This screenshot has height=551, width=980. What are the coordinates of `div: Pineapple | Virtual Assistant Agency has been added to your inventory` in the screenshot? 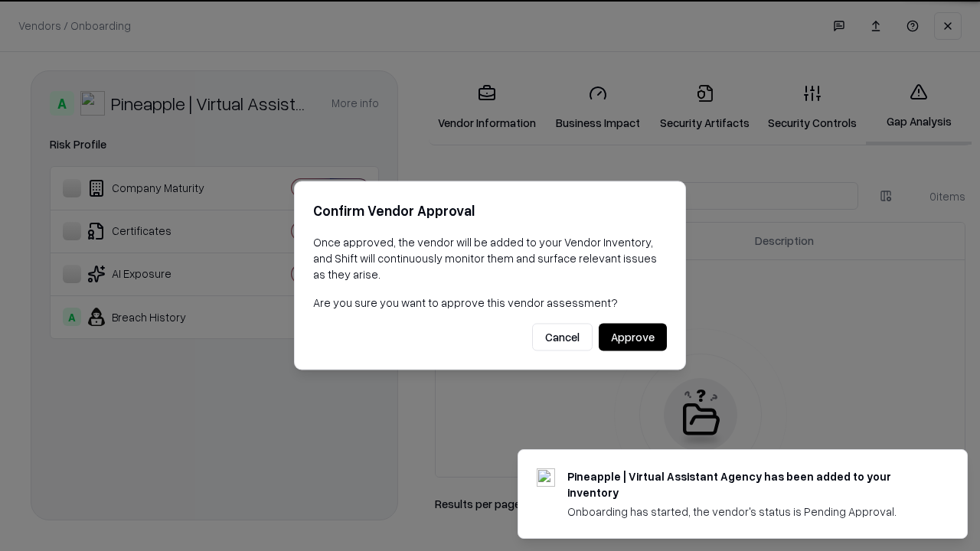 It's located at (748, 484).